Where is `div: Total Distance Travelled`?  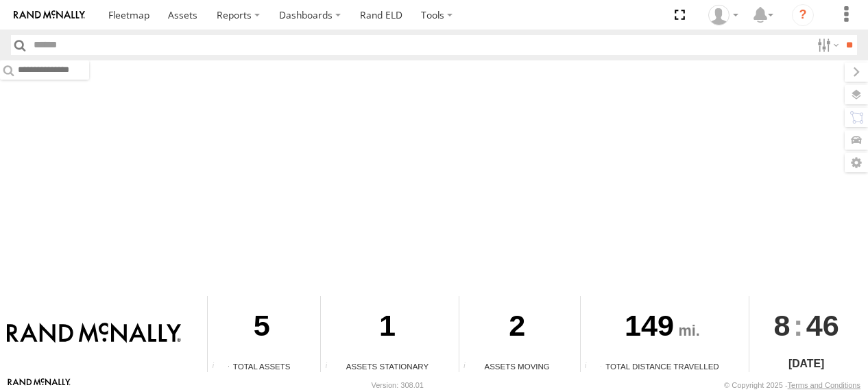
div: Total Distance Travelled is located at coordinates (662, 365).